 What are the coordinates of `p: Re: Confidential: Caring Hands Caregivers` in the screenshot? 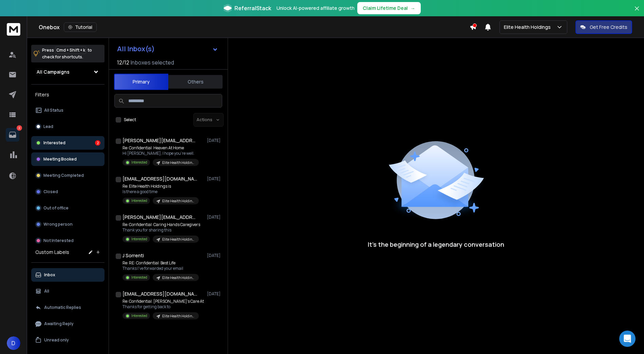 It's located at (162, 225).